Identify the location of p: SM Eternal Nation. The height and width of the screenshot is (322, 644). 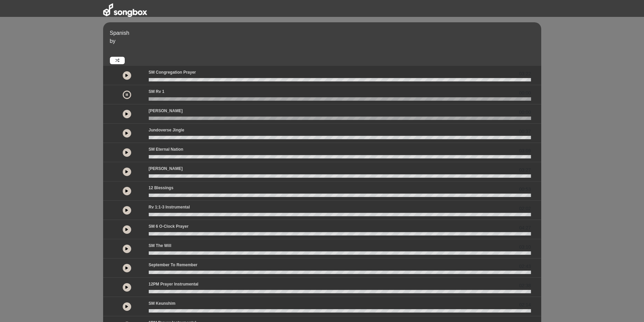
(166, 150).